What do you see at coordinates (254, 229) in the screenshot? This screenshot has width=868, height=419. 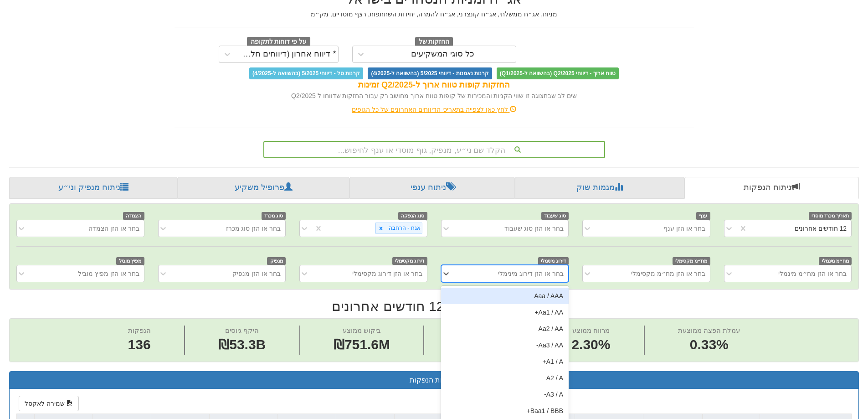 I see `div: בחר או הזן סוג מכרז` at bounding box center [254, 229].